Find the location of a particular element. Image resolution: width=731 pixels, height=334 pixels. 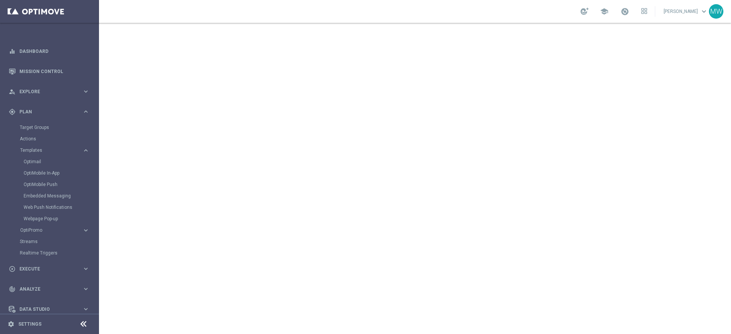

a: Actions is located at coordinates (49, 139).